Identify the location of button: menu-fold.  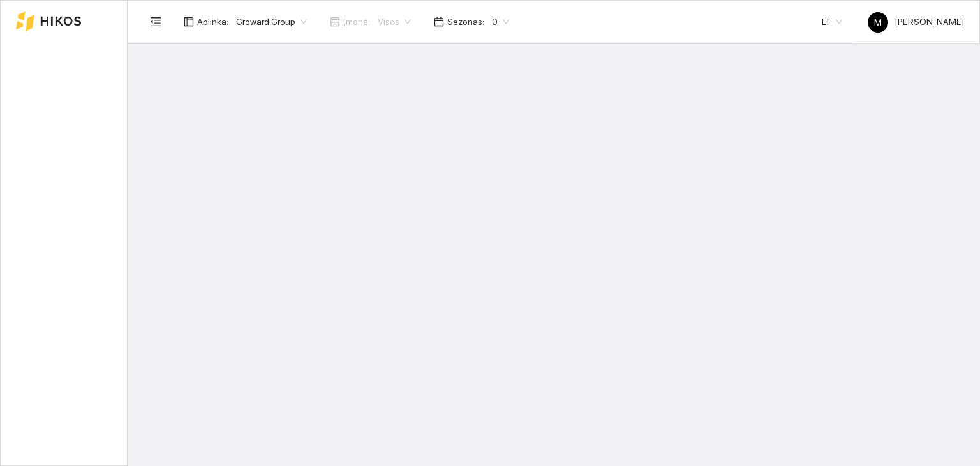
(156, 21).